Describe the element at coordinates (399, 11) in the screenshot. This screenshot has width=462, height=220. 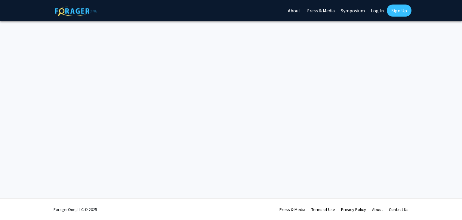
I see `a: Sign Up` at that location.